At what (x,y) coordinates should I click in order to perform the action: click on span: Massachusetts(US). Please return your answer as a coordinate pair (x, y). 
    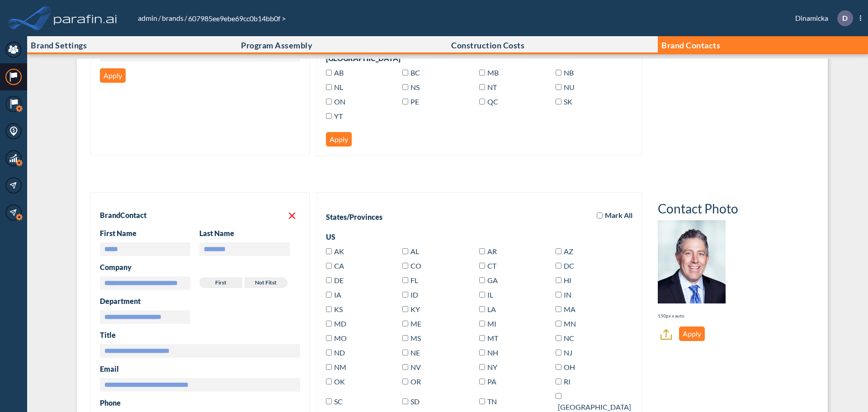
    Looking at the image, I should click on (570, 309).